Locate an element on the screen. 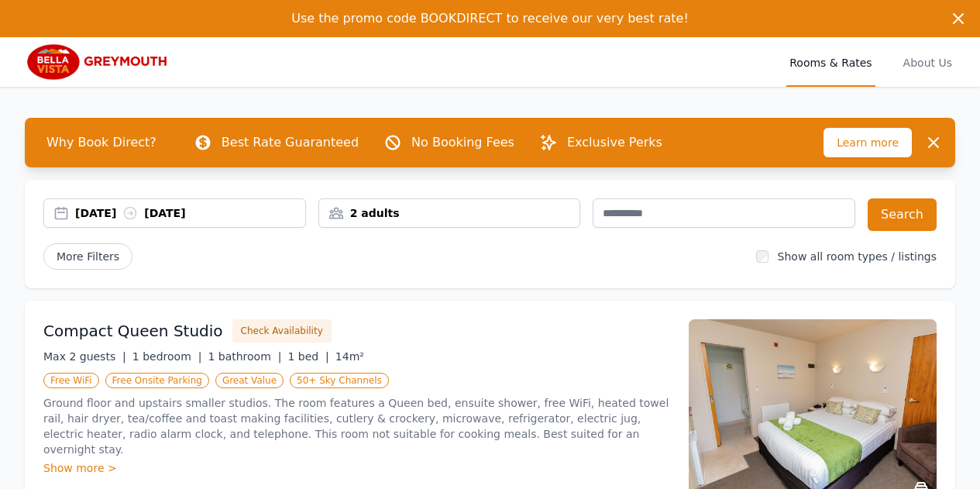 Image resolution: width=980 pixels, height=489 pixels. span: Use the promo code BOOKDIRECT to receive our very best rate! is located at coordinates (490, 18).